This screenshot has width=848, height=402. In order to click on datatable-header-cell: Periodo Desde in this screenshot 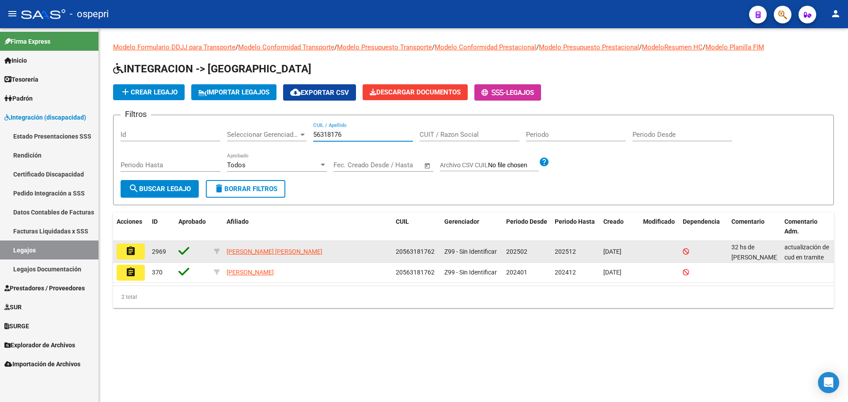, I will do `click(527, 227)`.